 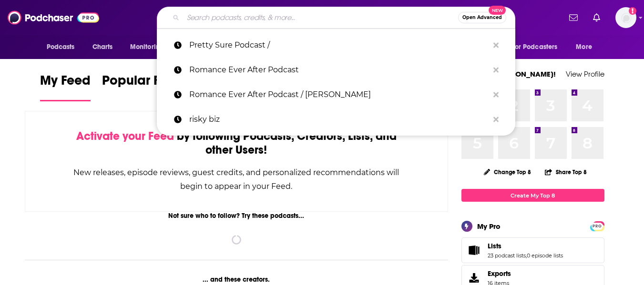 What do you see at coordinates (143, 83) in the screenshot?
I see `span: Popular Feed` at bounding box center [143, 83].